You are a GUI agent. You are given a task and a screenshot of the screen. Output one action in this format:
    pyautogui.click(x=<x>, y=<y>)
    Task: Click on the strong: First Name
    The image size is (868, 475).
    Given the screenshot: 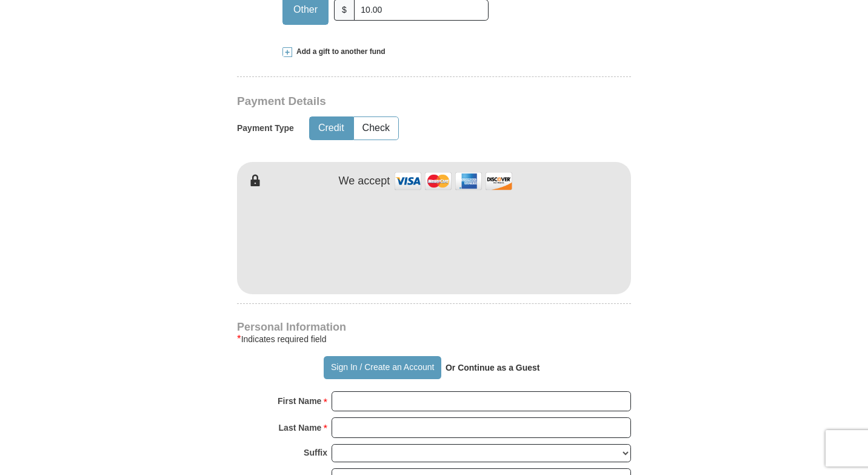 What is the action you would take?
    pyautogui.click(x=299, y=401)
    